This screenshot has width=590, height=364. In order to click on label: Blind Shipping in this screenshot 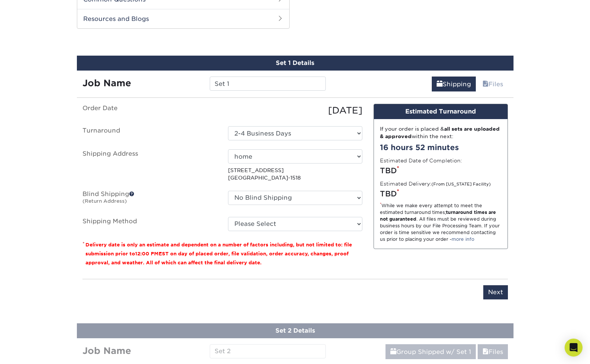, I will do `click(150, 199)`.